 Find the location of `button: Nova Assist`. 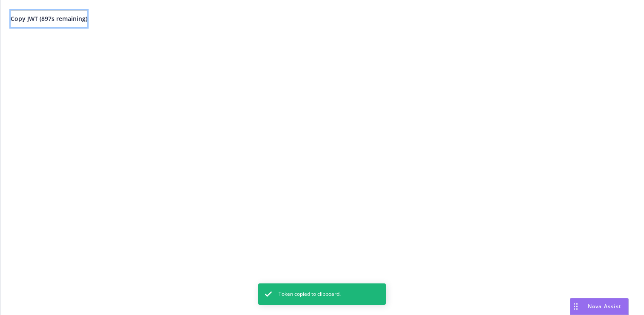

button: Nova Assist is located at coordinates (600, 306).